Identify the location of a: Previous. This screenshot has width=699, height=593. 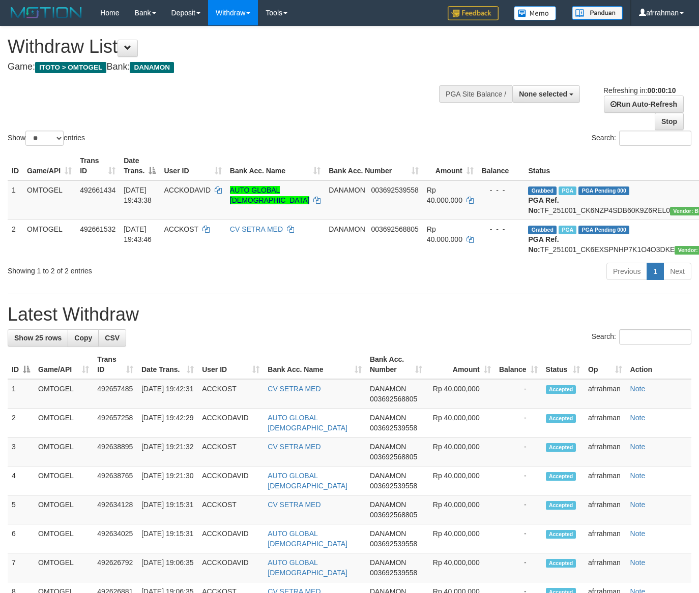
(627, 272).